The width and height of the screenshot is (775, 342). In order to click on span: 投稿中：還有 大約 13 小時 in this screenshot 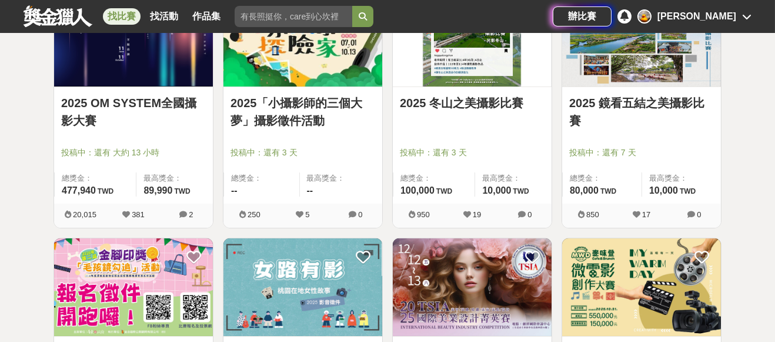, I will do `click(134, 152)`.